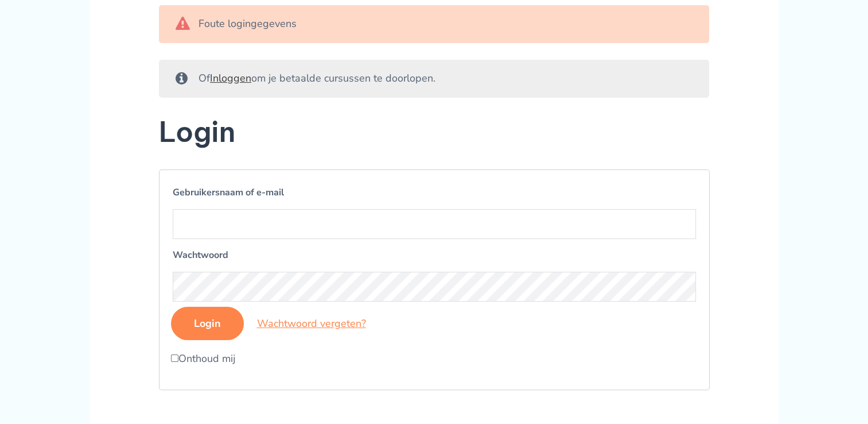 This screenshot has width=868, height=424. What do you see at coordinates (434, 255) in the screenshot?
I see `label: Wachtwoord` at bounding box center [434, 255].